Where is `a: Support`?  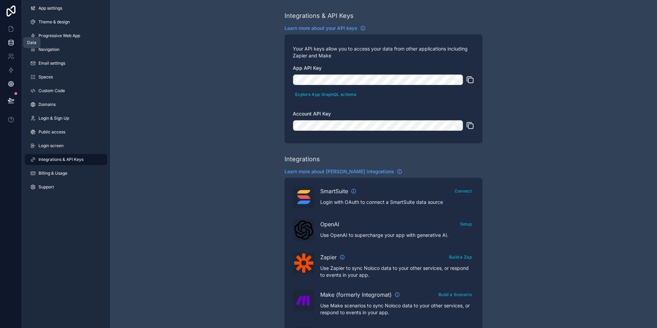 a: Support is located at coordinates (66, 187).